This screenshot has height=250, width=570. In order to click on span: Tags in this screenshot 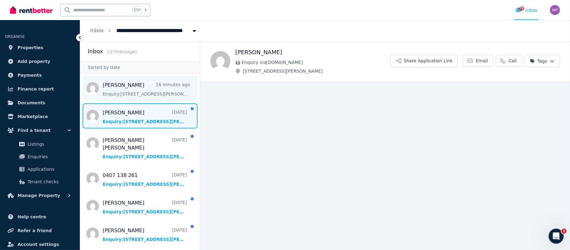, I will do `click(538, 61)`.